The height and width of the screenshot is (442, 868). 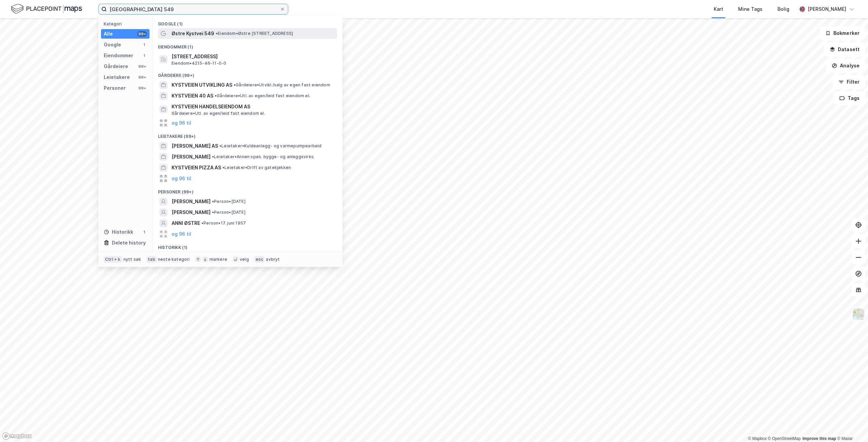 What do you see at coordinates (248, 22) in the screenshot?
I see `div: Google (1)` at bounding box center [248, 22].